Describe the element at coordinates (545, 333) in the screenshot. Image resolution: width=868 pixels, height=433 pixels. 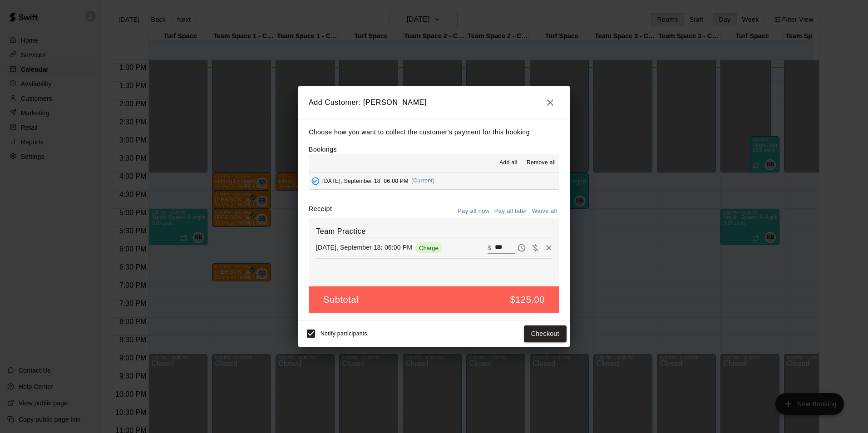
I see `button: Checkout` at that location.